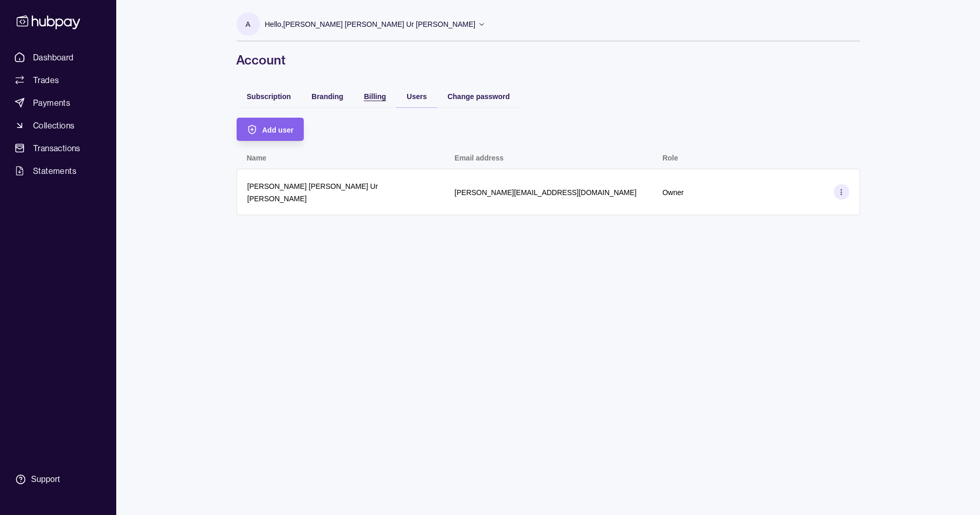 Image resolution: width=980 pixels, height=515 pixels. What do you see at coordinates (46, 80) in the screenshot?
I see `span: Trades` at bounding box center [46, 80].